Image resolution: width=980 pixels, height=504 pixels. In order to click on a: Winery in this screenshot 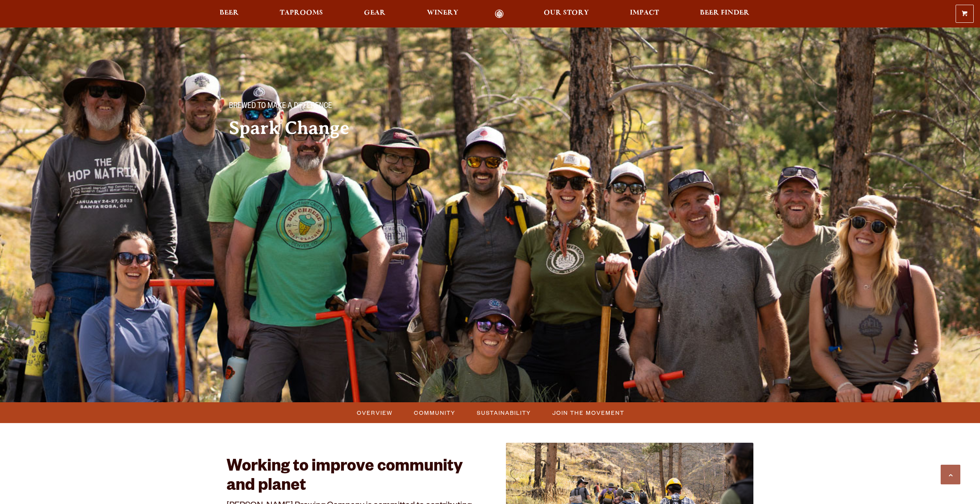, I will do `click(443, 14)`.